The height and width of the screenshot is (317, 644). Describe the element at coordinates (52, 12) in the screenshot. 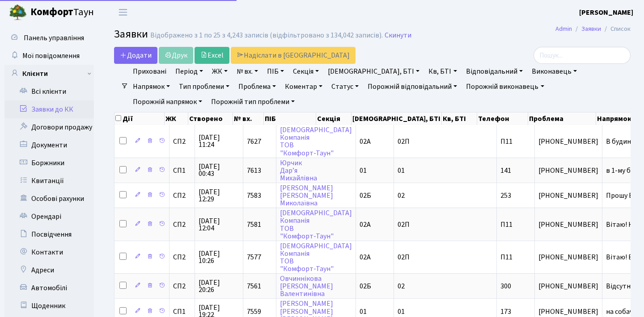

I see `b: Комфорт` at that location.